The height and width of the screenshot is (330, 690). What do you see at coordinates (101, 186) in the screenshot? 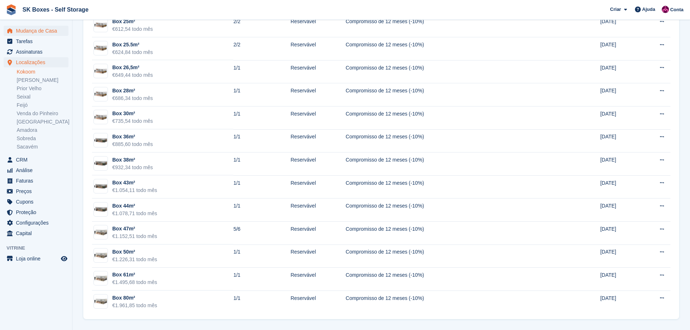
I see `img: 400-sqft-unit.jpg` at bounding box center [101, 186].